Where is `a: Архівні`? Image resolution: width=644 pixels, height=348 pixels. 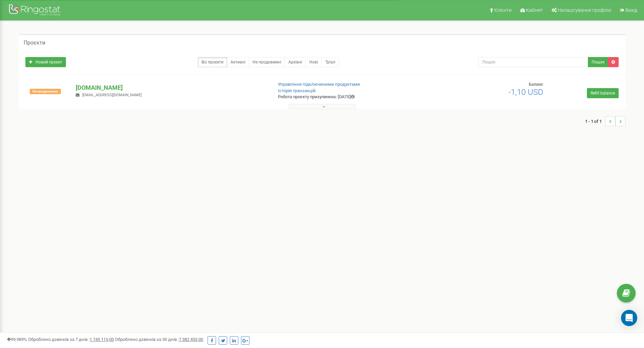
a: Архівні is located at coordinates (296, 62).